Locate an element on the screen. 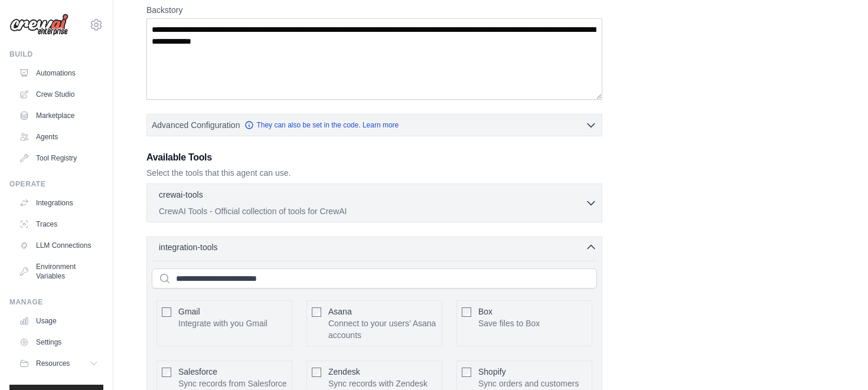 This screenshot has height=390, width=868. p: Save files to Box is located at coordinates (509, 323).